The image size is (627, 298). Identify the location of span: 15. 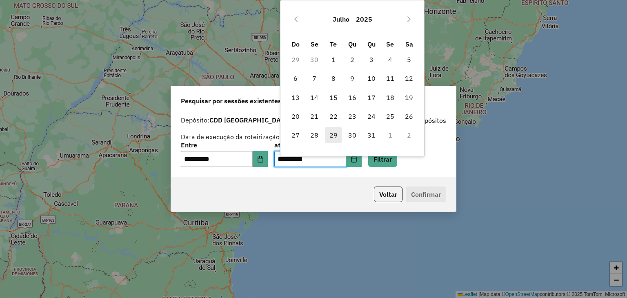
(333, 98).